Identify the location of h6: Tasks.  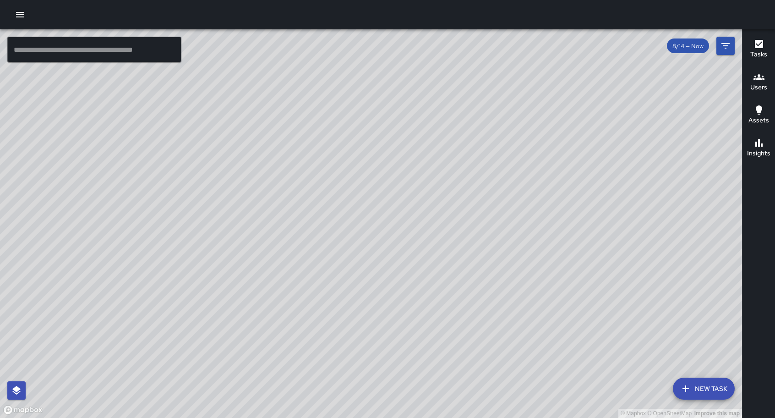
(758, 54).